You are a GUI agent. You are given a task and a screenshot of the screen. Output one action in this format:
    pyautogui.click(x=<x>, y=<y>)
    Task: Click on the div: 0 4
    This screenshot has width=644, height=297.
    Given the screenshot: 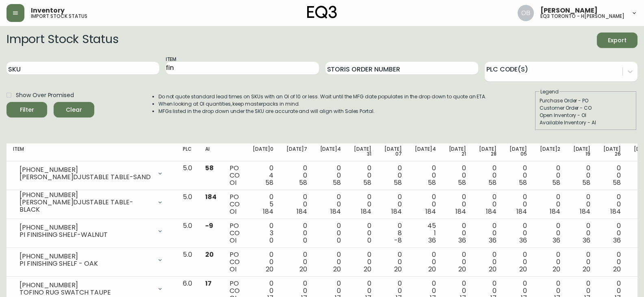 What is the action you would take?
    pyautogui.click(x=263, y=176)
    